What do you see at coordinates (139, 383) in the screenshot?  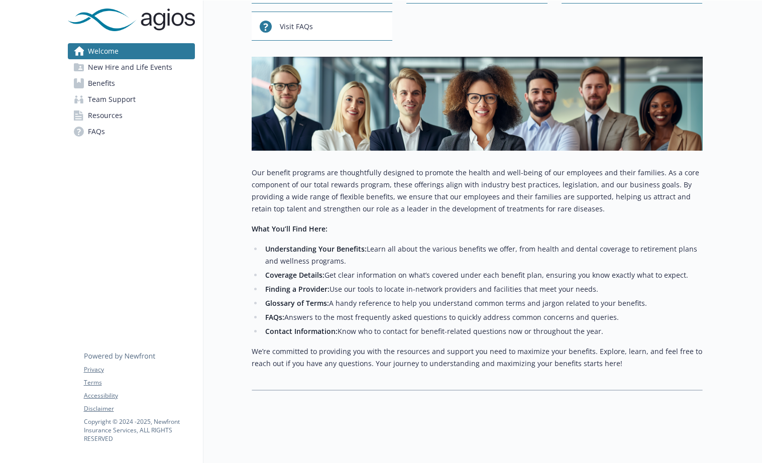 I see `a: Terms` at bounding box center [139, 383].